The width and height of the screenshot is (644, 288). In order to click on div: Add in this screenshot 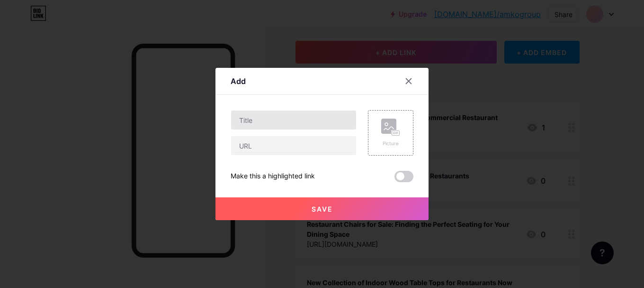, I will do `click(238, 81)`.